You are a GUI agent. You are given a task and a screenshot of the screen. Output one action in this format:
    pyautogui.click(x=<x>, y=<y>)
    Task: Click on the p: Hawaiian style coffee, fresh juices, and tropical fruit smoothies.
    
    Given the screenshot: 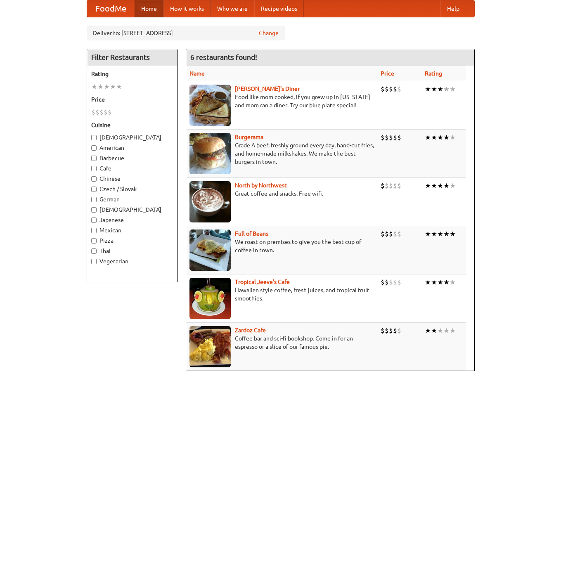 What is the action you would take?
    pyautogui.click(x=282, y=294)
    